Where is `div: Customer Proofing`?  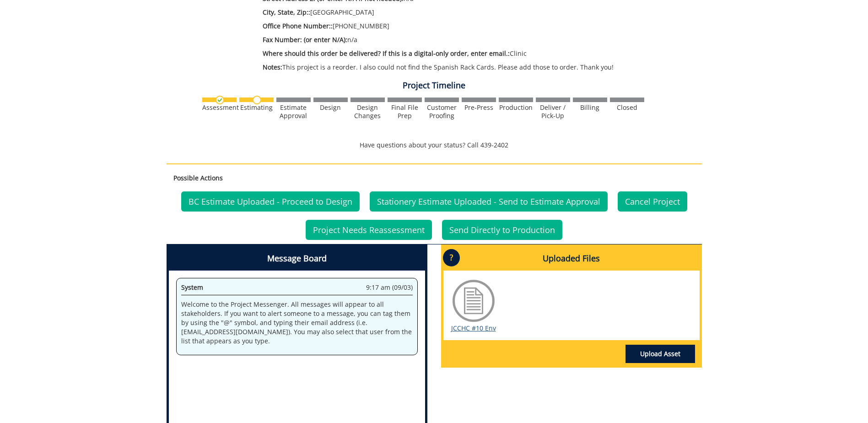 div: Customer Proofing is located at coordinates (442, 112).